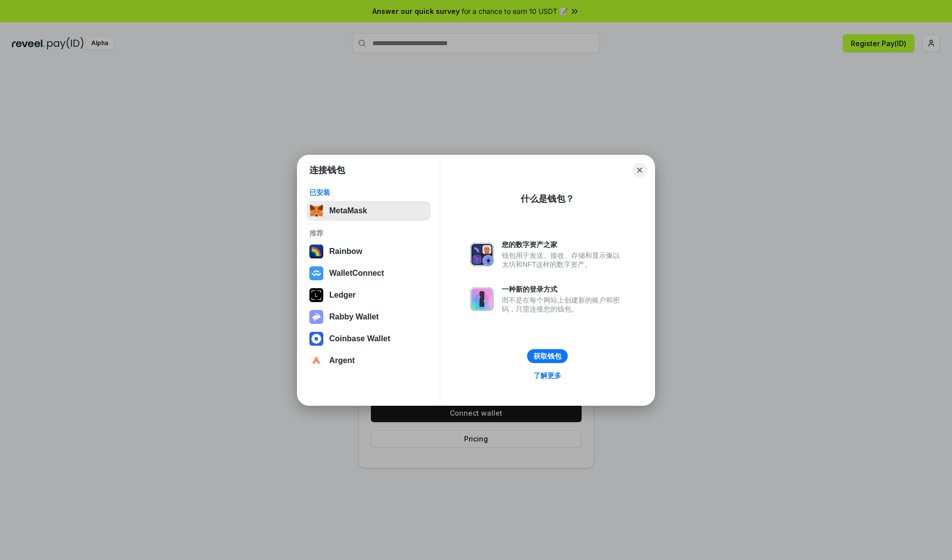 Image resolution: width=952 pixels, height=560 pixels. Describe the element at coordinates (564, 245) in the screenshot. I see `div: 您的数字资产之家` at that location.